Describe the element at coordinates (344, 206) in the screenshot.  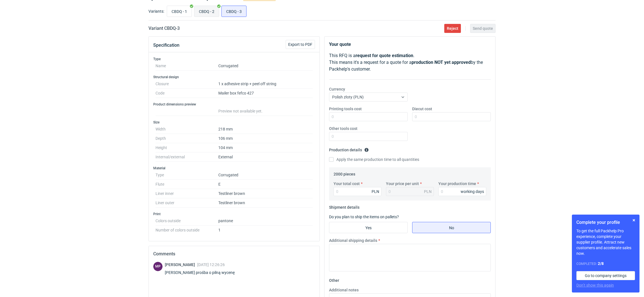
I see `legend: Shipment details` at that location.